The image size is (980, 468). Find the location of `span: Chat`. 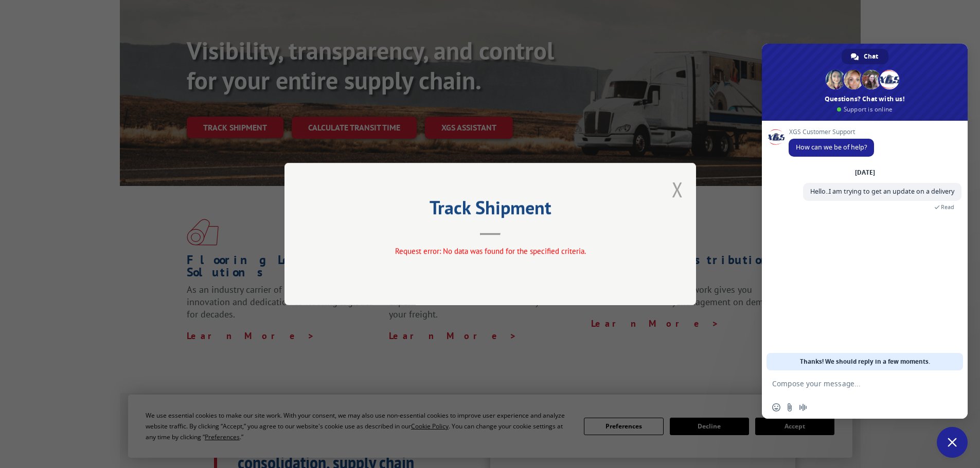

span: Chat is located at coordinates (870, 57).